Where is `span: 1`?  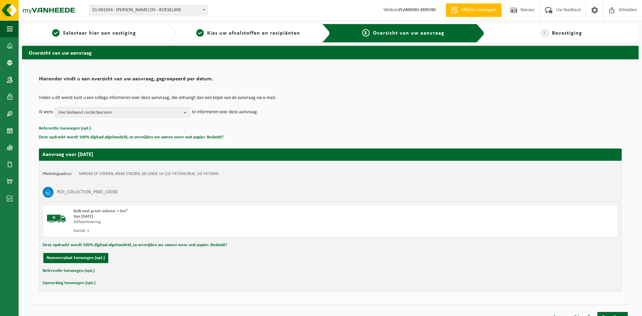
span: 1 is located at coordinates (56, 33).